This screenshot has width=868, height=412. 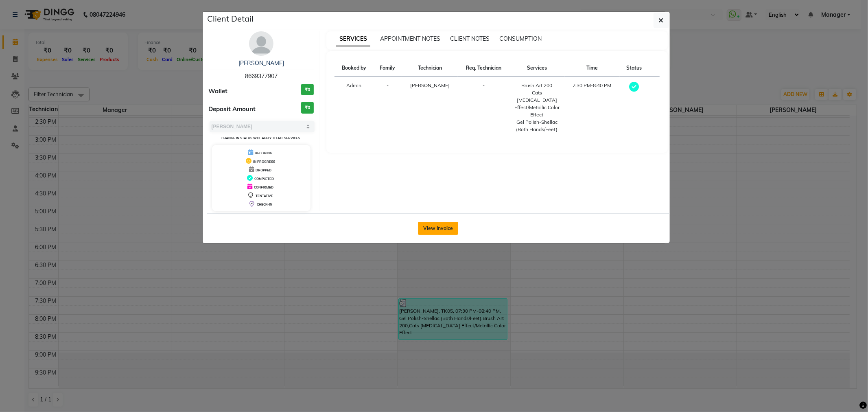 I want to click on th: Family, so click(x=387, y=68).